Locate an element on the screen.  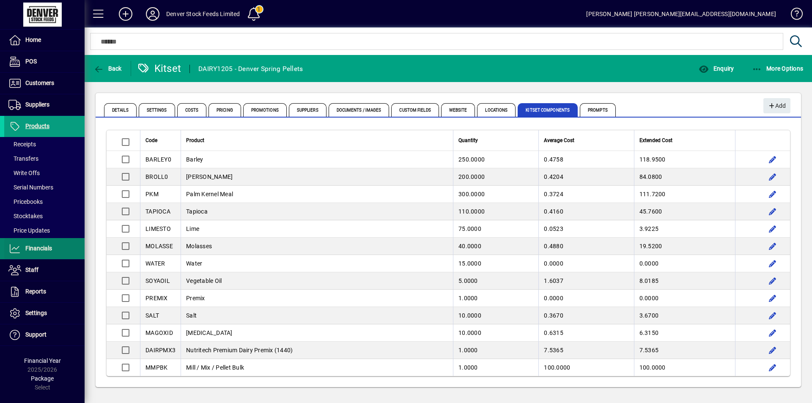
span: Financials is located at coordinates (38, 248).